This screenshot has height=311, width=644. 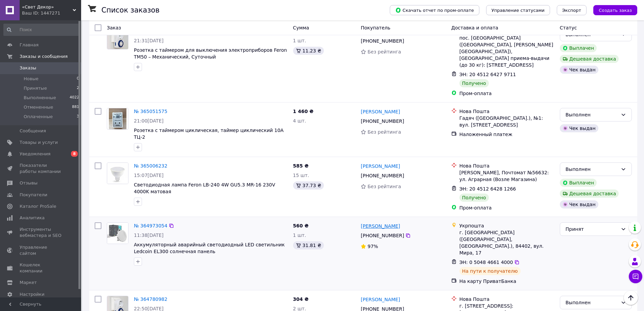 I want to click on span: Новые, so click(x=31, y=79).